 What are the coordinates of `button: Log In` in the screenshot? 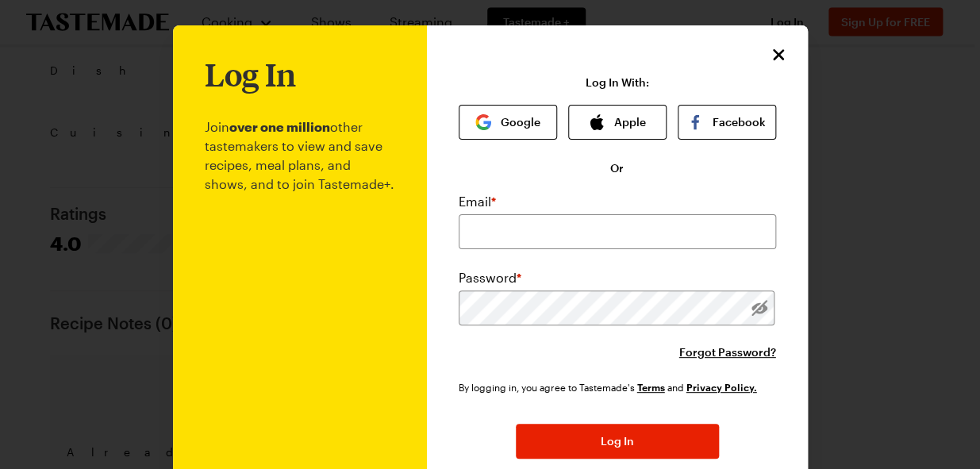 It's located at (618, 441).